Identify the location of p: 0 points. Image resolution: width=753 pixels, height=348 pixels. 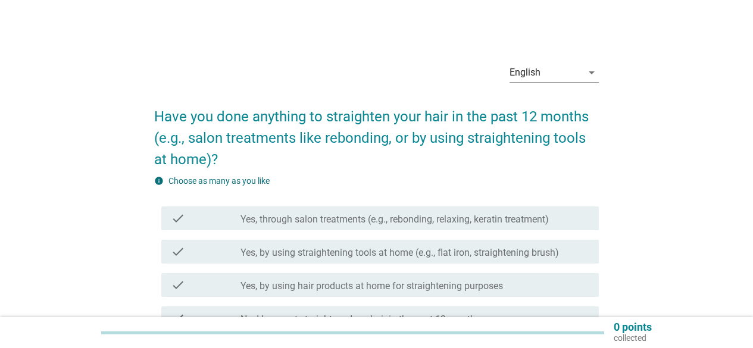
(633, 328).